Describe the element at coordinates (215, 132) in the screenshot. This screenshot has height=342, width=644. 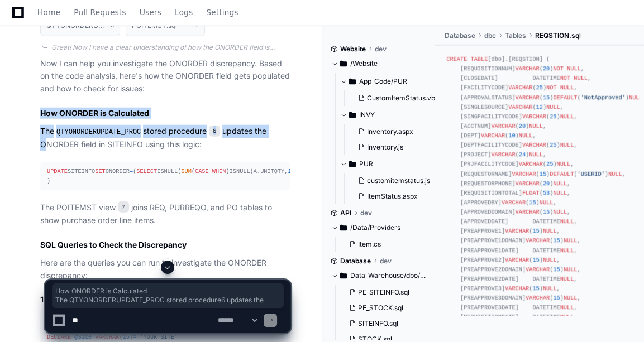
I see `span: 6` at that location.